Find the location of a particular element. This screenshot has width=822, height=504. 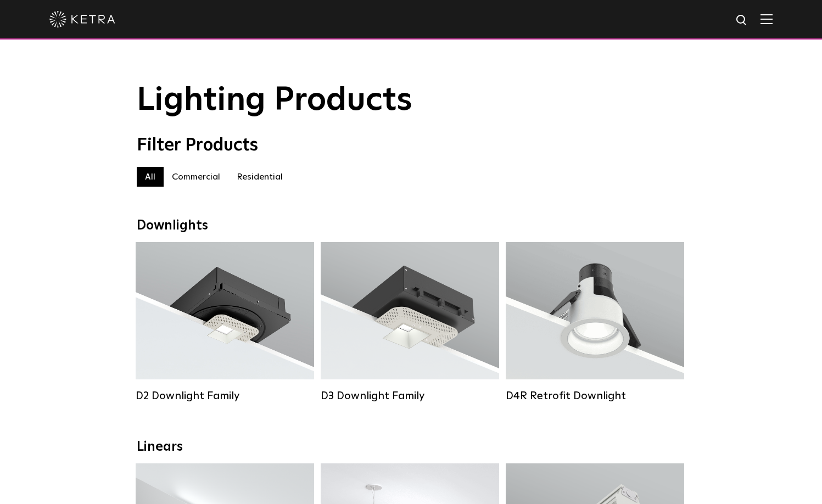

div: D3 Downlight Family is located at coordinates (409, 396).